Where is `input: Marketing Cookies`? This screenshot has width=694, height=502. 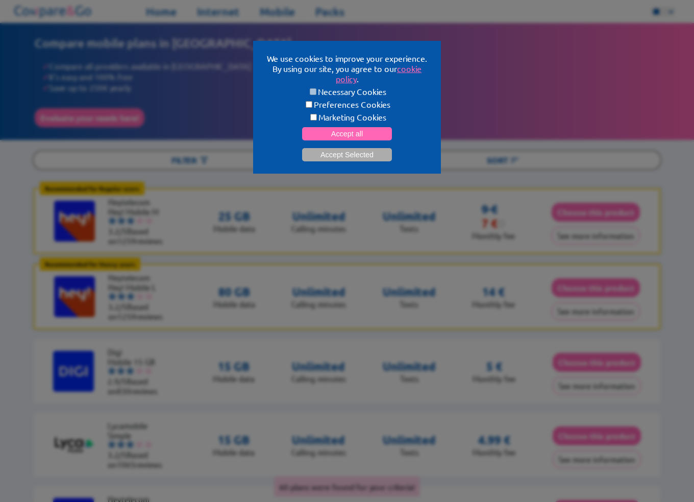 input: Marketing Cookies is located at coordinates (313, 117).